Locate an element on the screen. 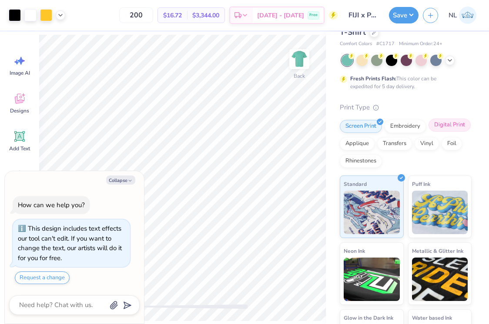 This screenshot has width=489, height=324. div: Vinyl is located at coordinates (427, 144).